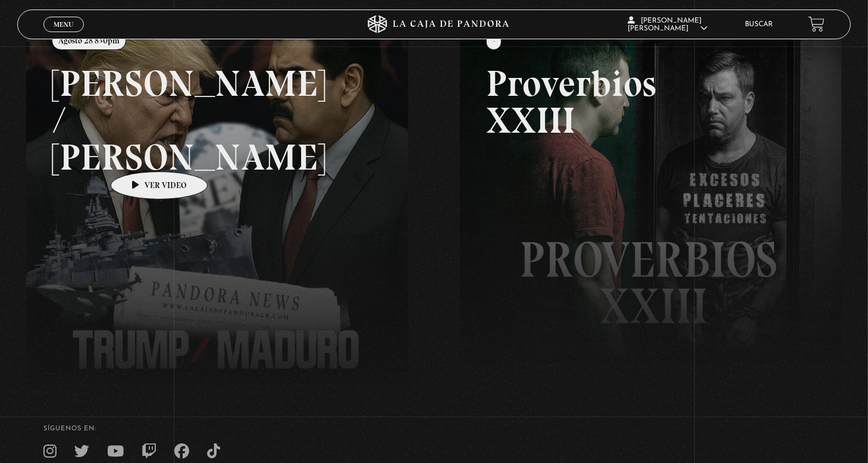 The image size is (868, 463). What do you see at coordinates (817, 24) in the screenshot?
I see `a: View your shopping cart` at bounding box center [817, 24].